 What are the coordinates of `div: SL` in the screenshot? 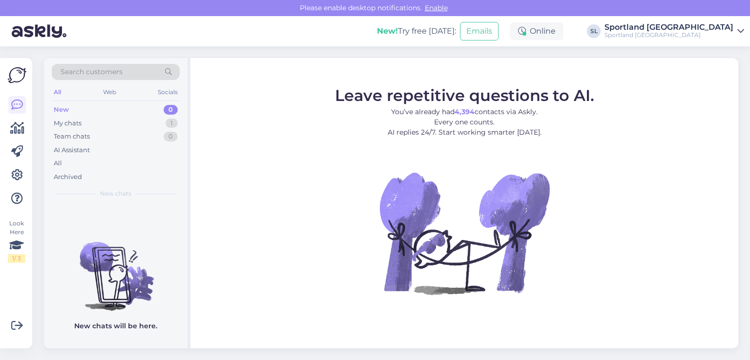 It's located at (594, 31).